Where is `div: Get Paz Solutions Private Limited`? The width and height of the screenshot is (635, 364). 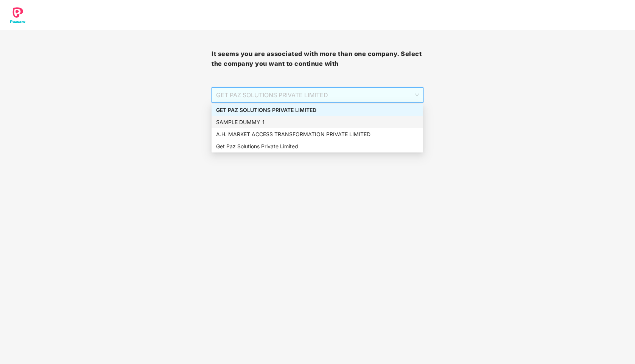 div: Get Paz Solutions Private Limited is located at coordinates (317, 146).